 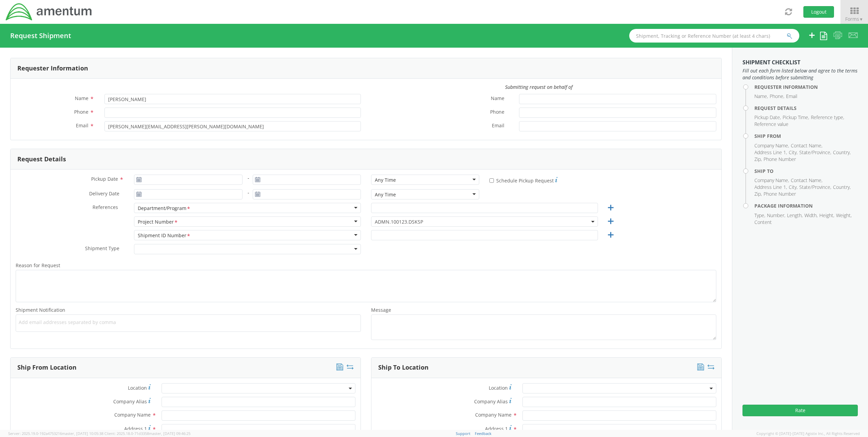 What do you see at coordinates (828, 118) in the screenshot?
I see `li: Reference type` at bounding box center [828, 118].